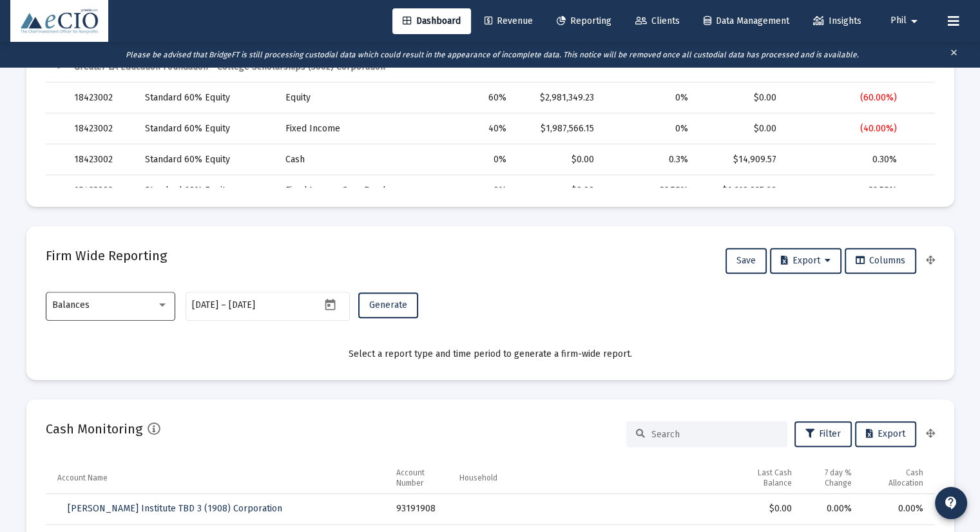 The image size is (980, 532). What do you see at coordinates (330, 304) in the screenshot?
I see `button: Open calendar` at bounding box center [330, 304].